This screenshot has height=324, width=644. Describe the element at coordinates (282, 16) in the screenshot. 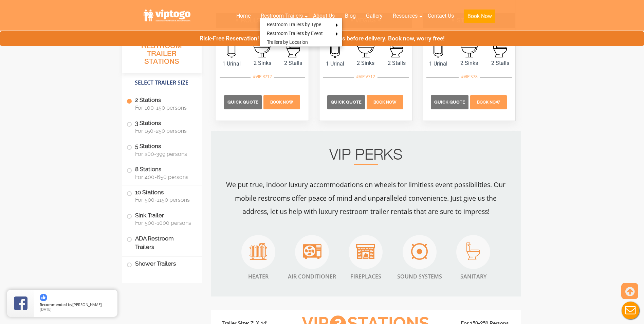

I see `a: Restroom Trailers` at that location.